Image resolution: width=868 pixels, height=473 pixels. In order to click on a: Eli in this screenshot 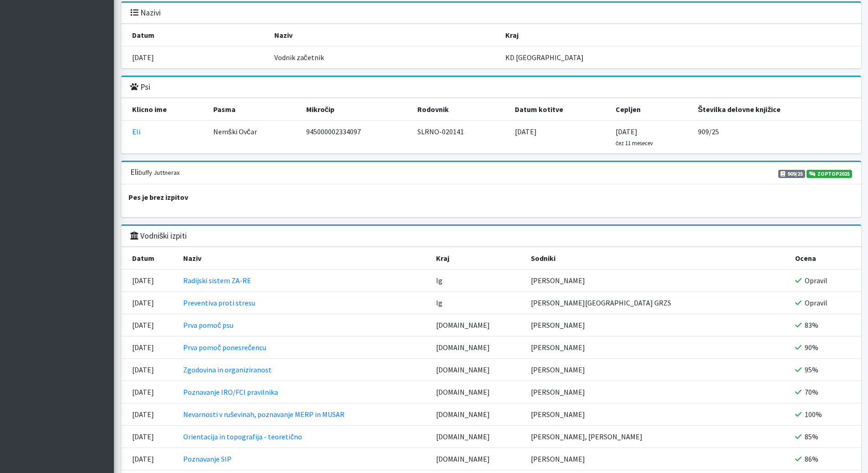, I will do `click(136, 131)`.